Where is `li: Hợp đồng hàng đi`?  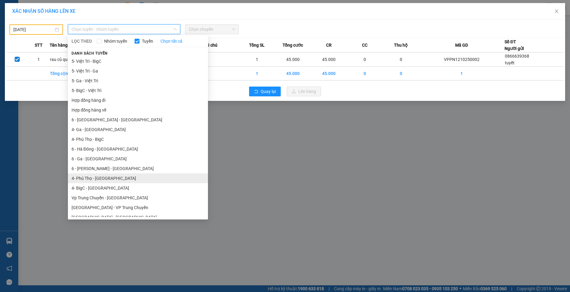 li: Hợp đồng hàng đi is located at coordinates (138, 100).